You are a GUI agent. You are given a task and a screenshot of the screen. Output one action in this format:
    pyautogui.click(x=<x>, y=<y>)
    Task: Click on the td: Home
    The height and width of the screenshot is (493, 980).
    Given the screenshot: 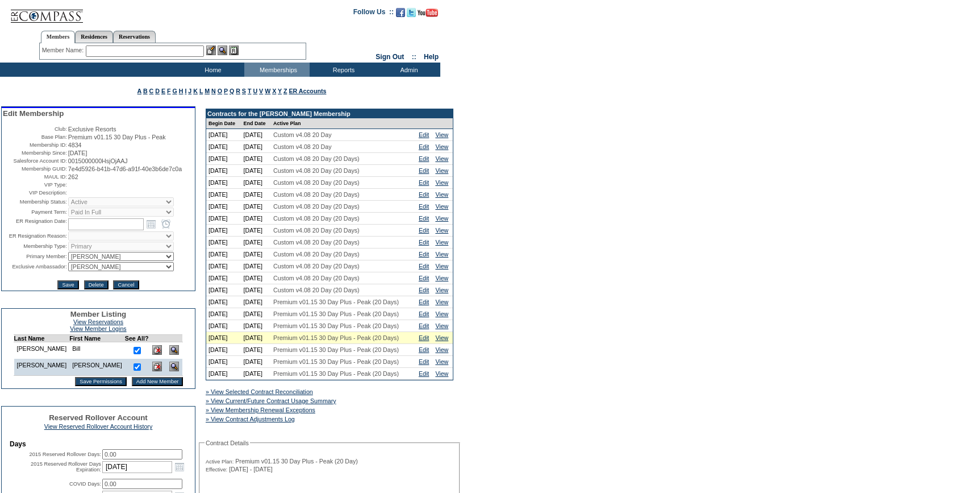 What is the action you would take?
    pyautogui.click(x=211, y=69)
    